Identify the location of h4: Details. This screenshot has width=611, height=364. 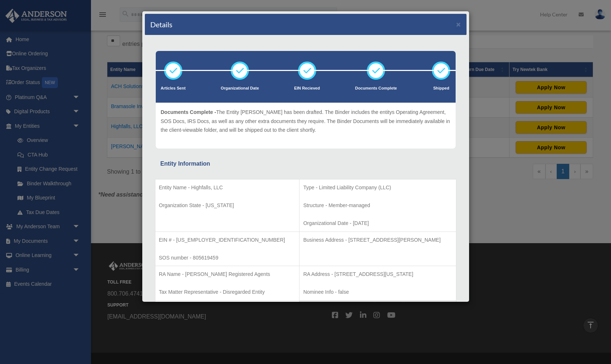
(161, 25).